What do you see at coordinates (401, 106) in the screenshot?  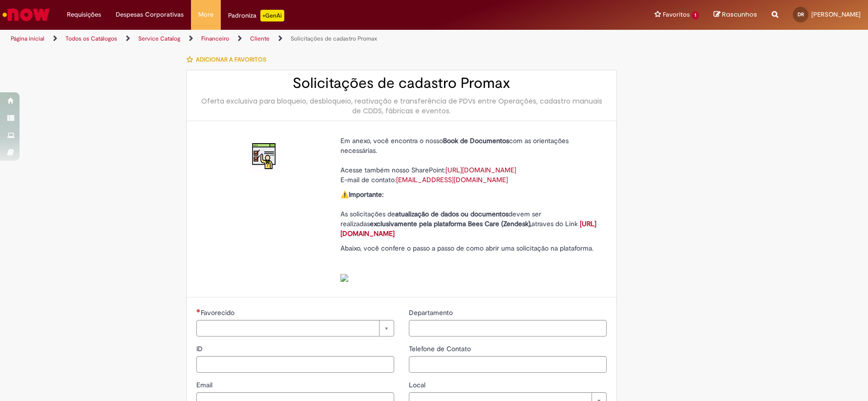 I see `div: Oferta exclusiva para bloqueio, desbloqueio, reativação e transferência de PDVs entre Operações, ...` at bounding box center [401, 106].